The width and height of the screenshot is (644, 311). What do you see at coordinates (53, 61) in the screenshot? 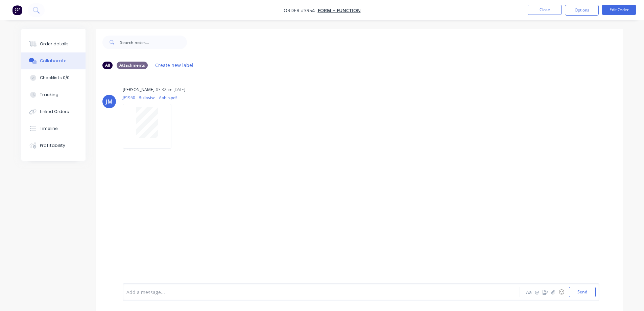
I see `div: Collaborate` at bounding box center [53, 61].